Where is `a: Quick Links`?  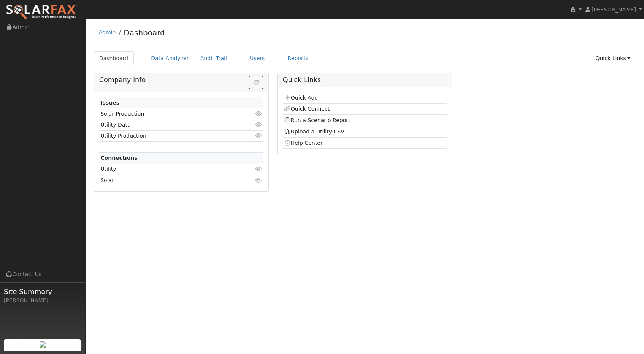 a: Quick Links is located at coordinates (613, 58).